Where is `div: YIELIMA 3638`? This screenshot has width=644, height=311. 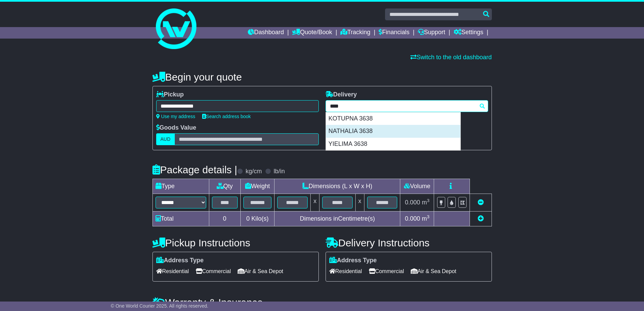 div: YIELIMA 3638 is located at coordinates (393, 144).